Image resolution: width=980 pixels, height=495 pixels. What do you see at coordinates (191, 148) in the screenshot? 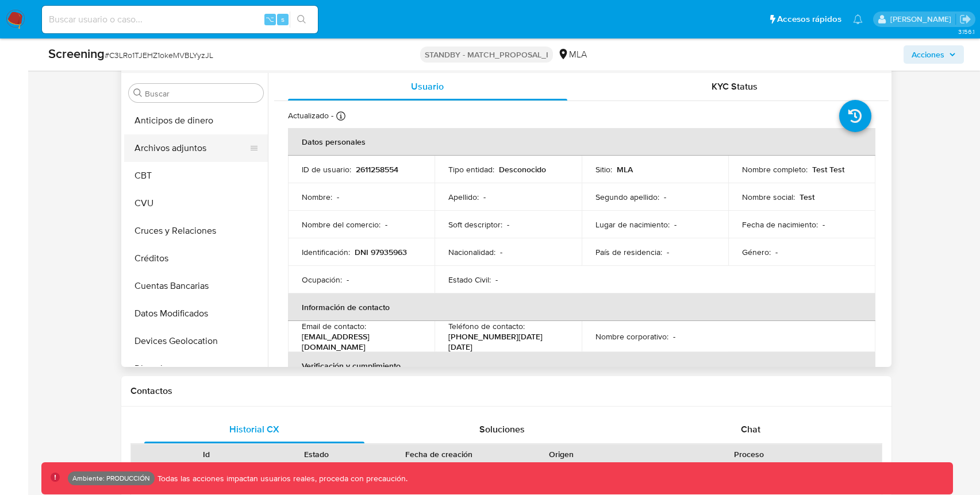
I see `button: Archivos adjuntos` at bounding box center [191, 148].